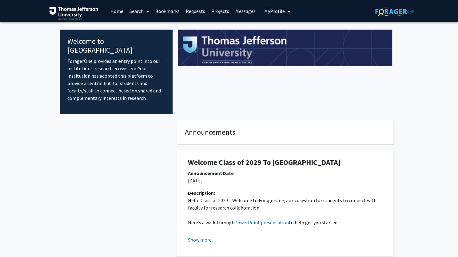 The height and width of the screenshot is (257, 458). What do you see at coordinates (139, 11) in the screenshot?
I see `a: Search` at bounding box center [139, 11].